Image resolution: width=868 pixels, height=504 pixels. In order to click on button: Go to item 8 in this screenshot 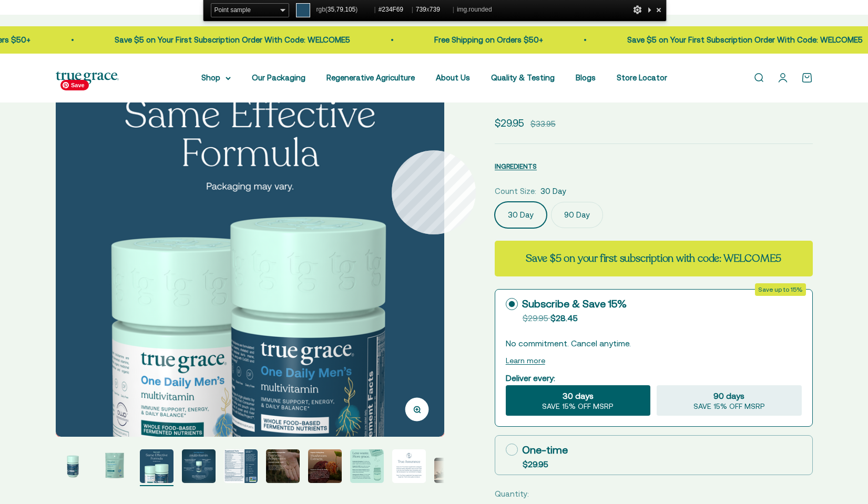, I will do `click(367, 468)`.